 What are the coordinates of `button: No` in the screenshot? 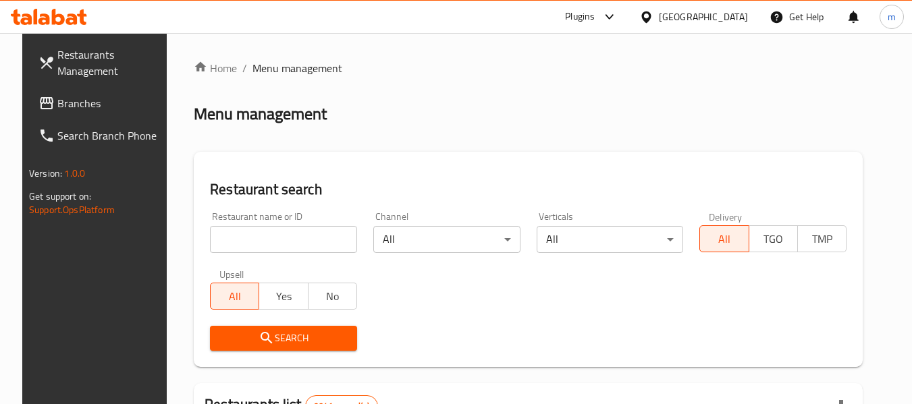 It's located at (332, 296).